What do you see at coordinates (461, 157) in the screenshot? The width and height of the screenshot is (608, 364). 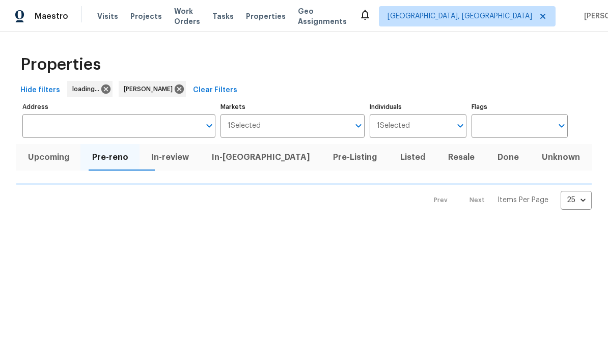 I see `span: Resale` at bounding box center [461, 157].